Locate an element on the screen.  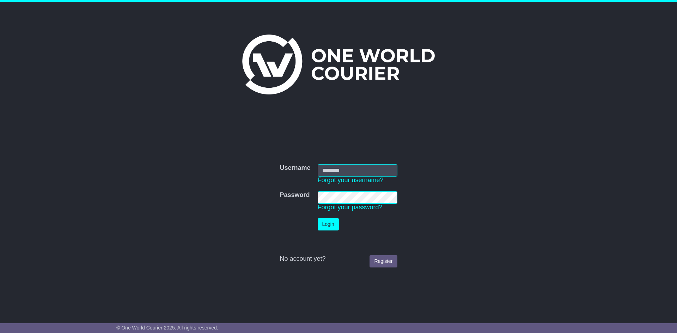
a: Forgot your username? is located at coordinates (351, 180).